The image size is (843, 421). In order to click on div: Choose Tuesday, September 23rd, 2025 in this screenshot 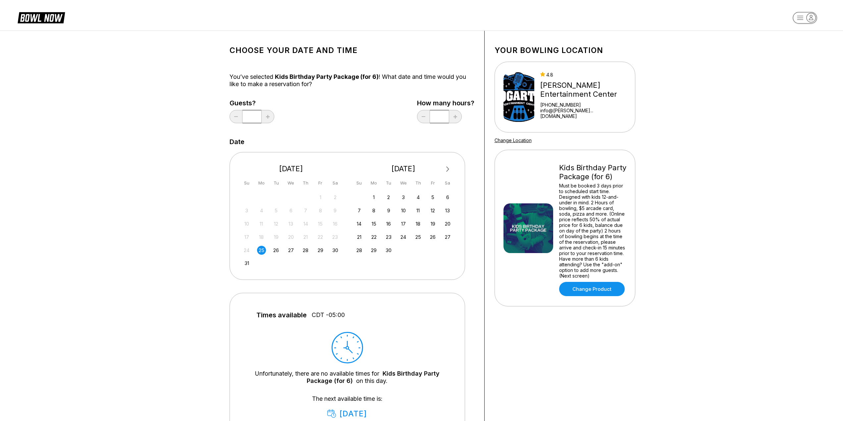, I will do `click(389, 237)`.